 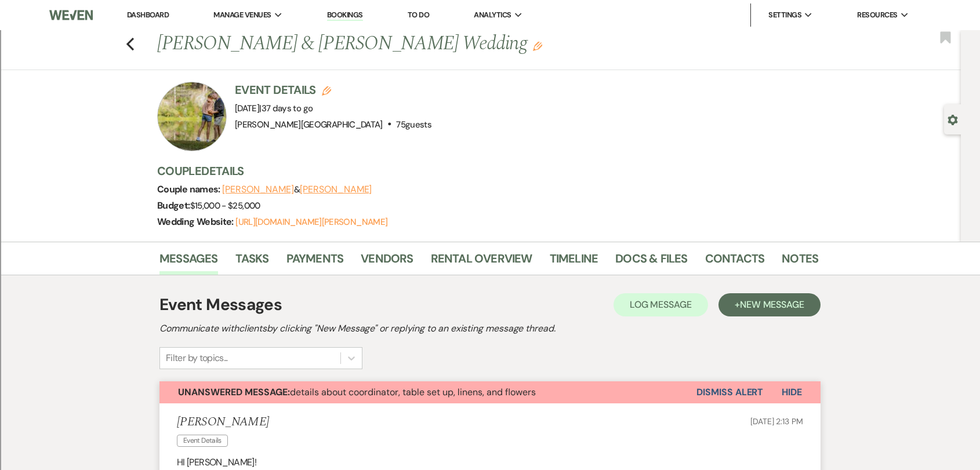 I want to click on img: Weven Logo, so click(x=71, y=15).